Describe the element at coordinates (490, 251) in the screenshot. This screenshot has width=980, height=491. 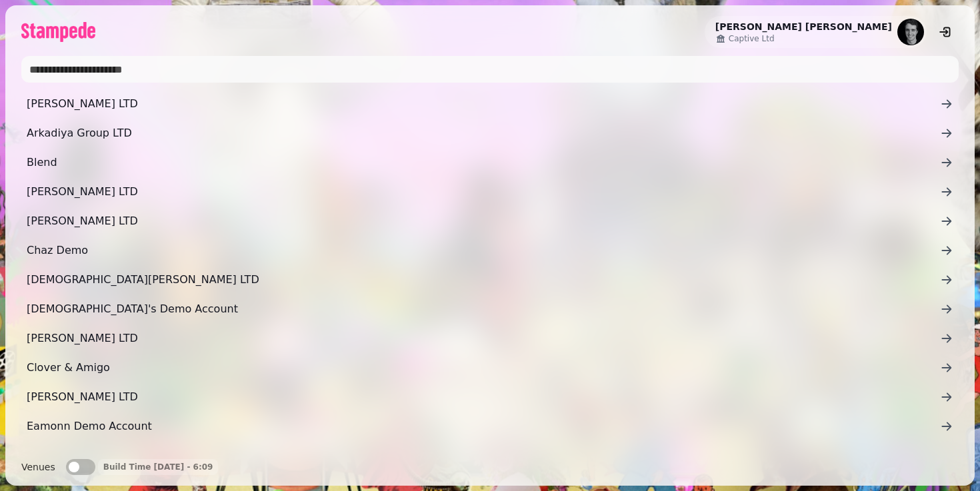
I see `a: Chaz Demo` at that location.